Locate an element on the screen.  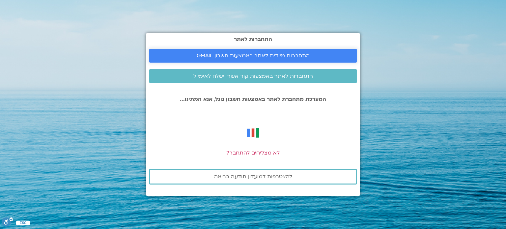
a: התחברות לאתר באמצעות קוד אשר יישלח לאימייל is located at coordinates (253, 76).